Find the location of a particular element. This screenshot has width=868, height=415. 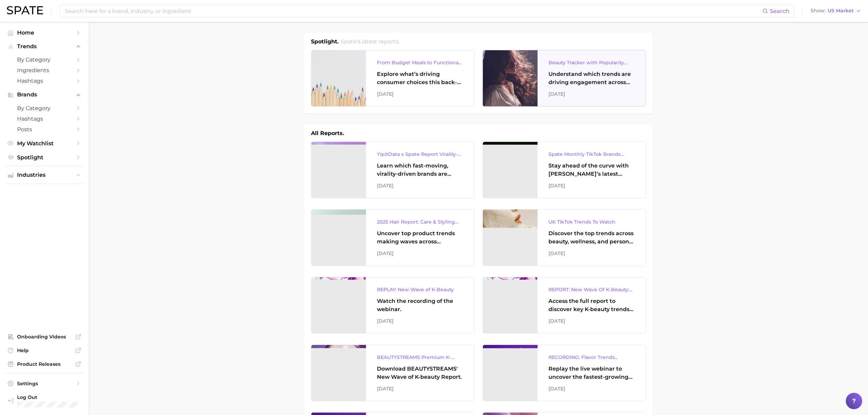

div: Uncover top product trends making waves across platforms — along with key insights into benefits,... is located at coordinates (420, 237).